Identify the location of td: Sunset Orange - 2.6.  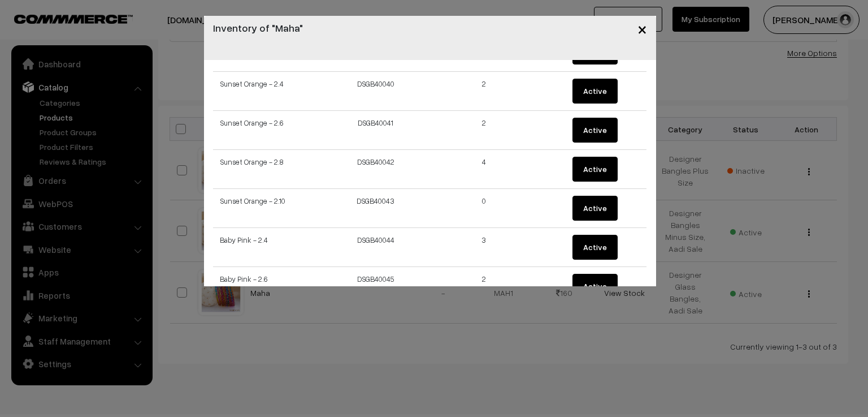
(267, 130).